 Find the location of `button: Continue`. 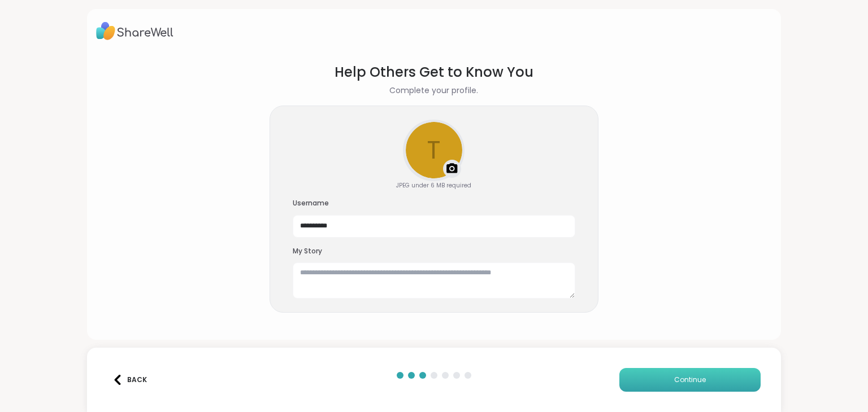

button: Continue is located at coordinates (690, 380).